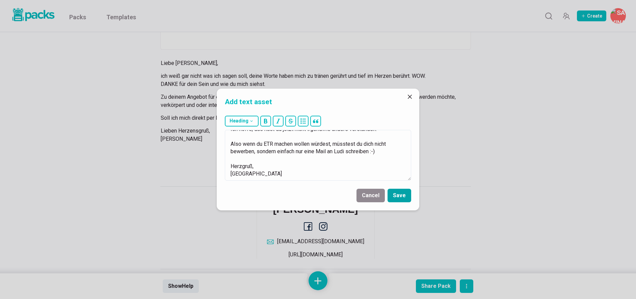 The width and height of the screenshot is (636, 299). Describe the element at coordinates (278, 121) in the screenshot. I see `button: italic` at that location.